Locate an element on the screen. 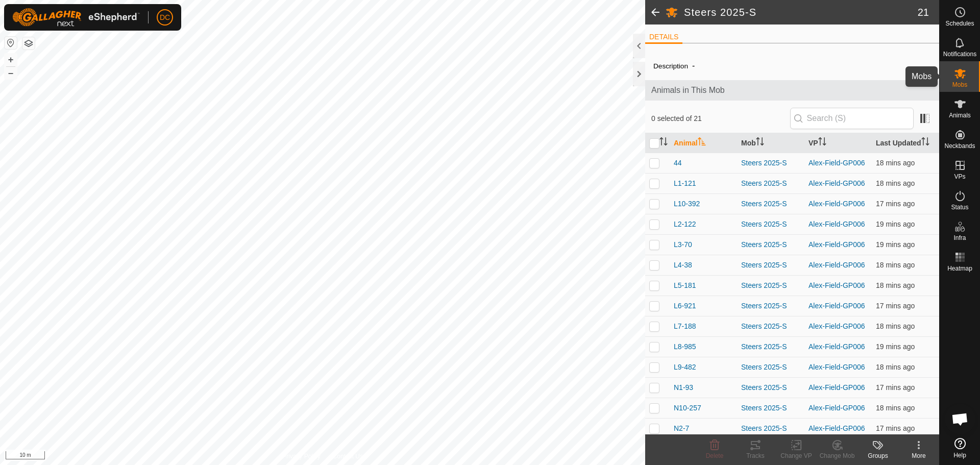 The height and width of the screenshot is (465, 980). span: L10-392 is located at coordinates (687, 204).